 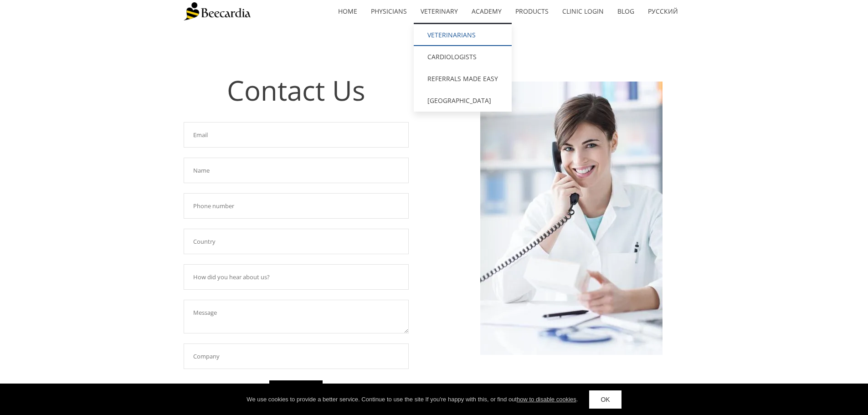 What do you see at coordinates (348, 11) in the screenshot?
I see `a: home` at bounding box center [348, 11].